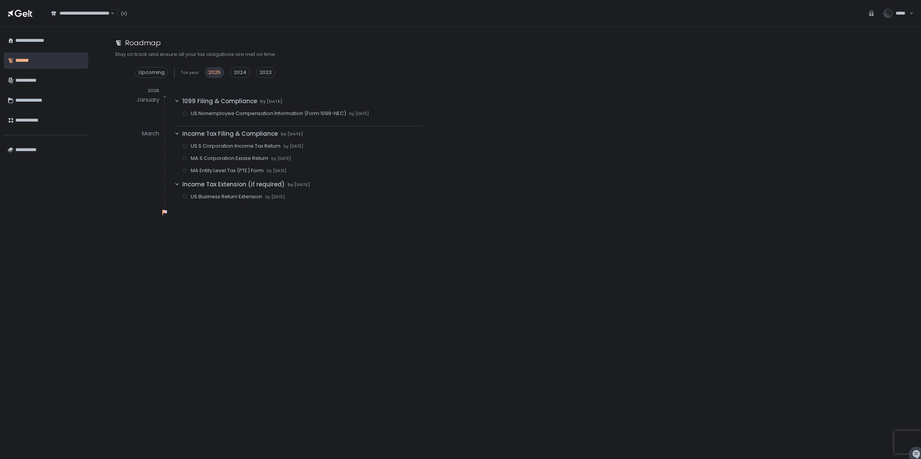 The image size is (921, 459). I want to click on div: March, so click(150, 134).